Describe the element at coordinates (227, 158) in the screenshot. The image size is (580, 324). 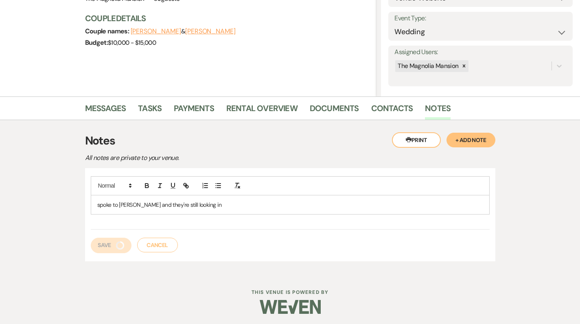
I see `p: All notes are private to your venue.` at that location.